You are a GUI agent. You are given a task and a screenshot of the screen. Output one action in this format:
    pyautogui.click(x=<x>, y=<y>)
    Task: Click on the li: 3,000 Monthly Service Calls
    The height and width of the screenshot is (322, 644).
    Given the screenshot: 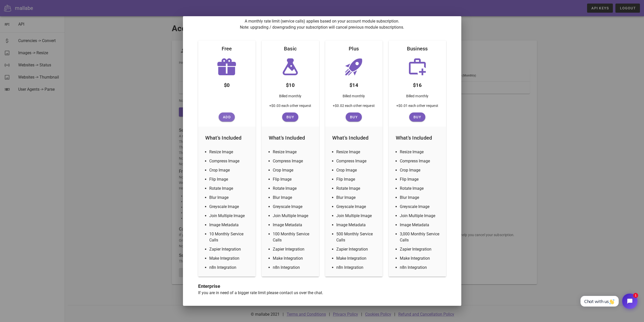 What is the action you would take?
    pyautogui.click(x=420, y=237)
    